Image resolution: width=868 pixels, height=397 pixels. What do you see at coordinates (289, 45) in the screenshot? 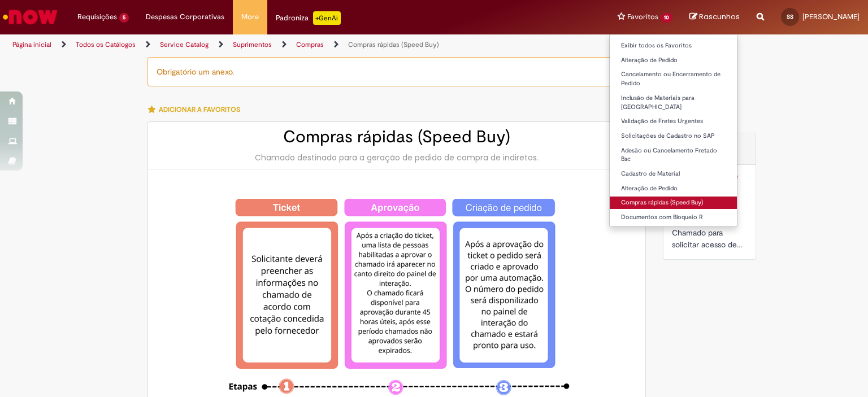
I see `ul: Trilhas de página` at bounding box center [289, 45].